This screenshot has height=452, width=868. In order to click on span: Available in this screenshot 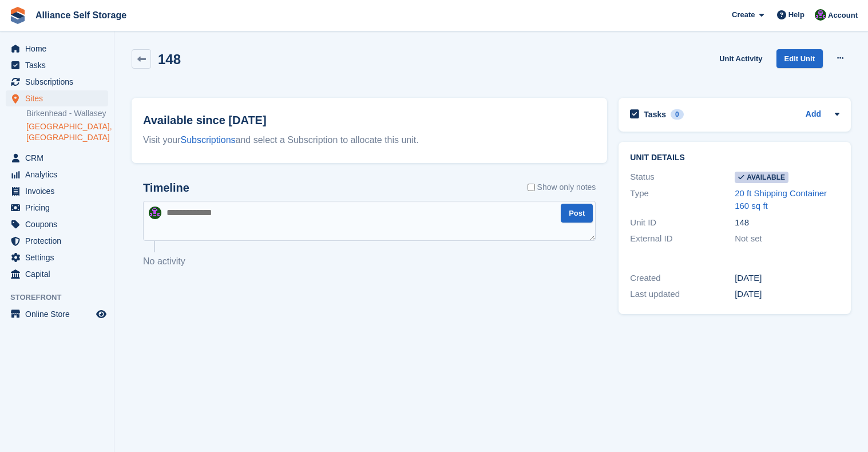, I will do `click(762, 177)`.